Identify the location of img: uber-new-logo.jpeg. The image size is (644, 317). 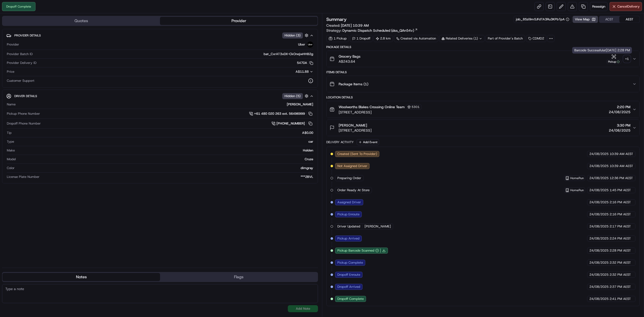
(310, 45).